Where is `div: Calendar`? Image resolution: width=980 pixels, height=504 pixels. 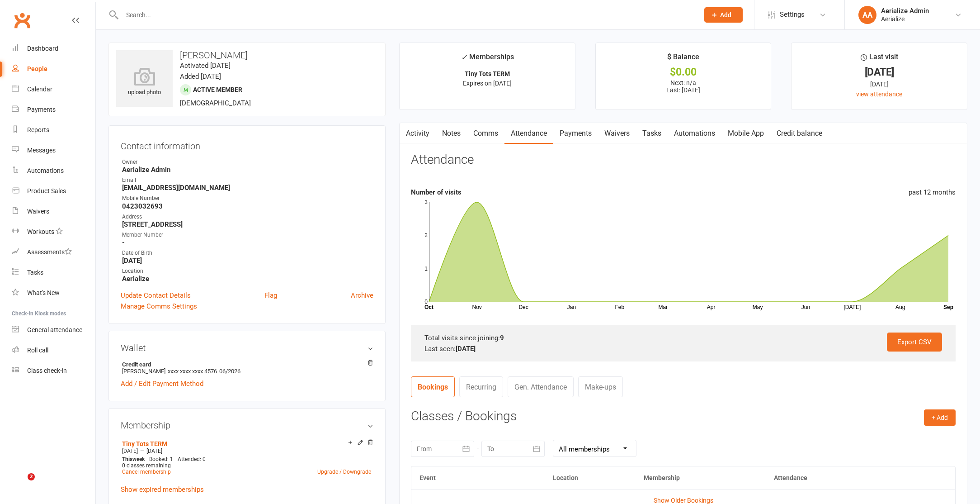 div: Calendar is located at coordinates (40, 89).